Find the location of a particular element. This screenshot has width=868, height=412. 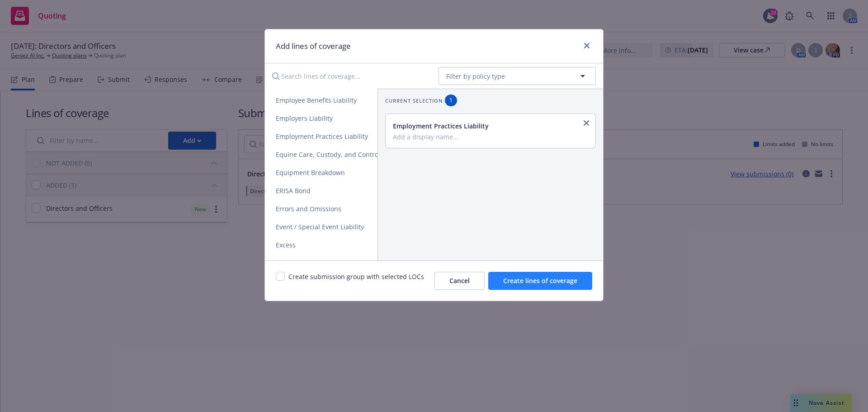

span: Errors and Omissions is located at coordinates (308, 209).